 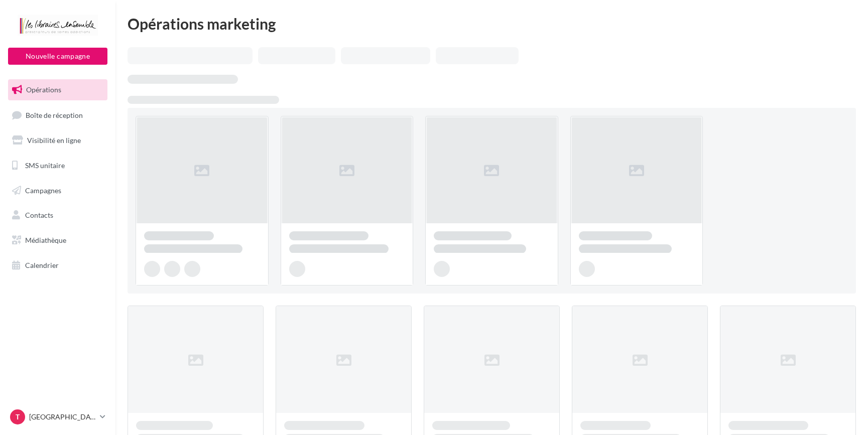 I want to click on span: Médiathèque, so click(x=46, y=240).